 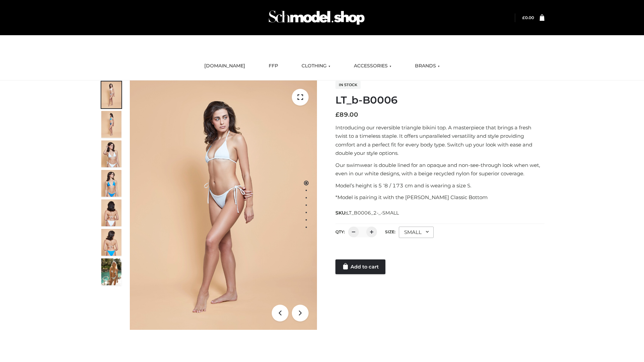 What do you see at coordinates (427, 66) in the screenshot?
I see `a: BRANDS` at bounding box center [427, 66].